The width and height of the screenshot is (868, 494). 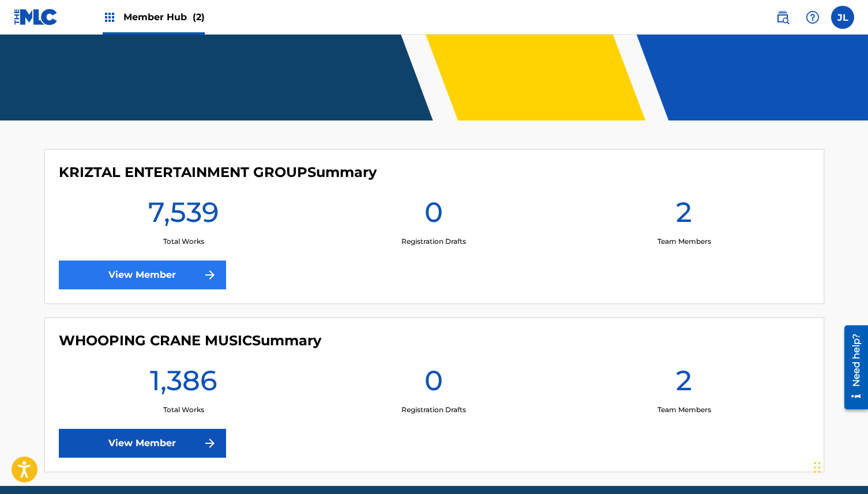 I want to click on h4: WHOOPING CRANE MUSIC, so click(x=190, y=340).